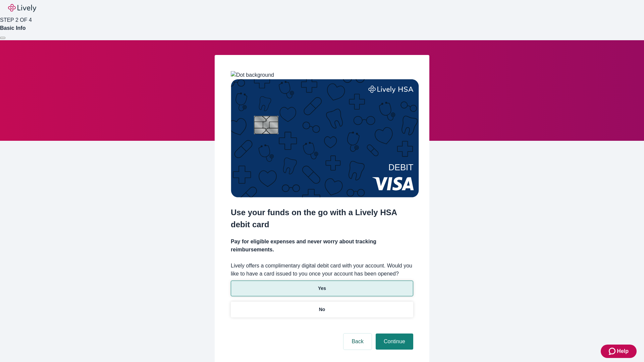  I want to click on p: No, so click(322, 309).